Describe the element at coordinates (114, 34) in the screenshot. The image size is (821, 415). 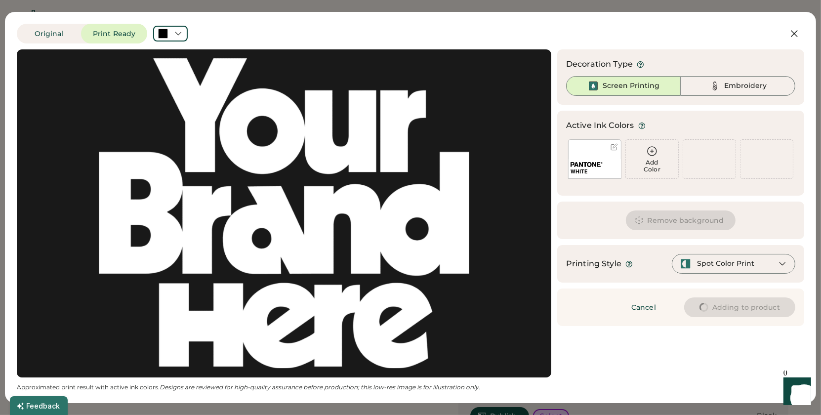
I see `button: Print Ready` at that location.